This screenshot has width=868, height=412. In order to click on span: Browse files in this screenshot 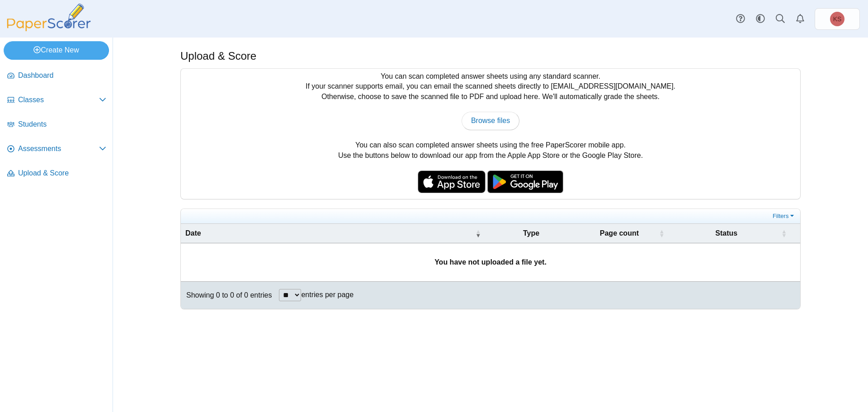, I will do `click(490, 120)`.